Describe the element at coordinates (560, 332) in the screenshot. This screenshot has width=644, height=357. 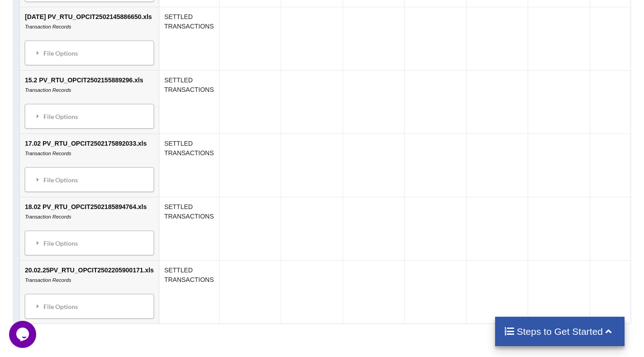
I see `h4: Steps to Get Started` at that location.